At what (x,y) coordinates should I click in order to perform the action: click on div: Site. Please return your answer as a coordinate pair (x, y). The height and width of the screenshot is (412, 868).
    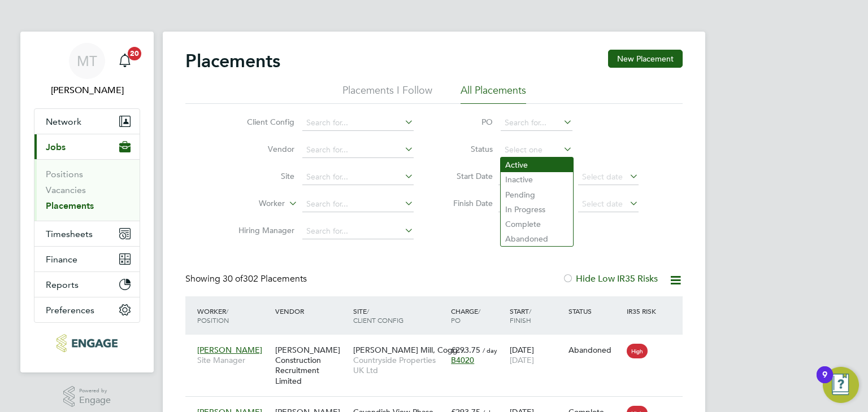
    Looking at the image, I should click on (399, 316).